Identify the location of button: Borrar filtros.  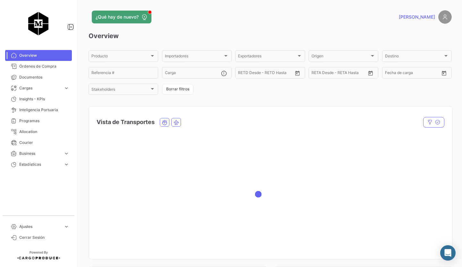
(178, 89).